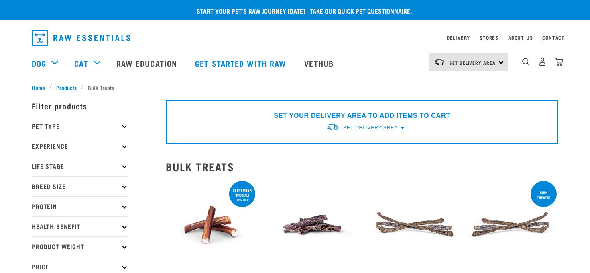 Image resolution: width=590 pixels, height=273 pixels. Describe the element at coordinates (80, 226) in the screenshot. I see `p: Health Benefit` at that location.